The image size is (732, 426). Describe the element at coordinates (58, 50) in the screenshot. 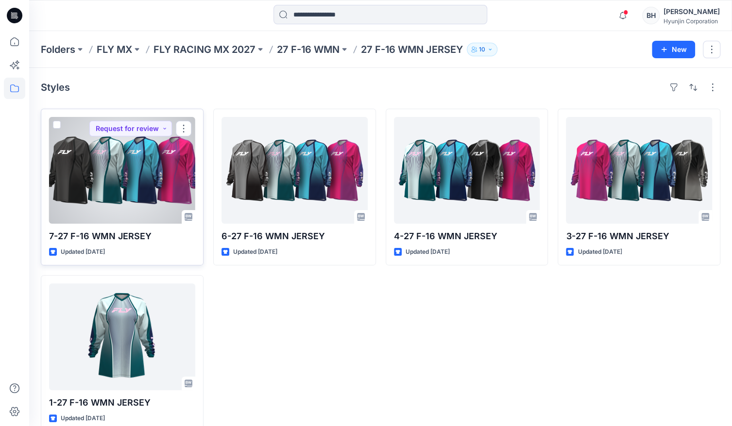

I see `a: Folders` at that location.